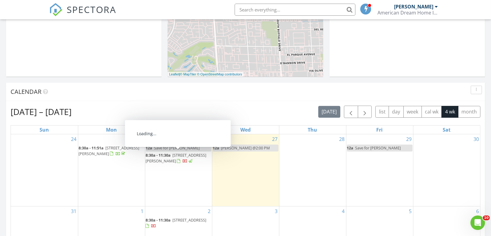  Describe the element at coordinates (380, 170) in the screenshot. I see `td: Go to August 29, 2025` at that location.